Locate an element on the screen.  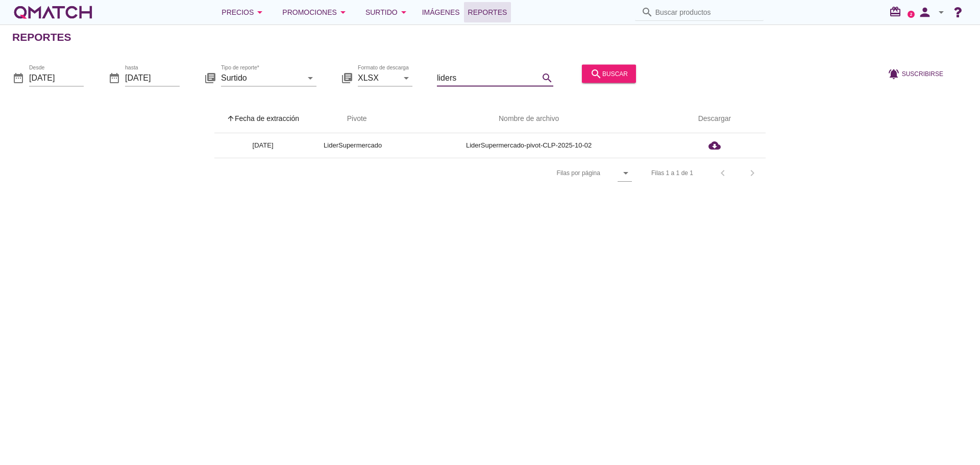
i: notifications_active is located at coordinates (895, 73).